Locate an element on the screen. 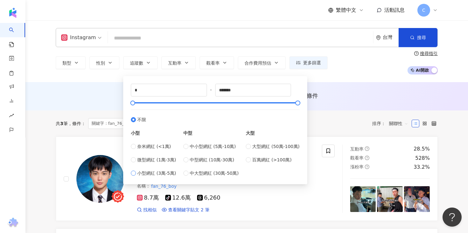 The image size is (468, 233). span: 12.6萬 is located at coordinates (178, 198).